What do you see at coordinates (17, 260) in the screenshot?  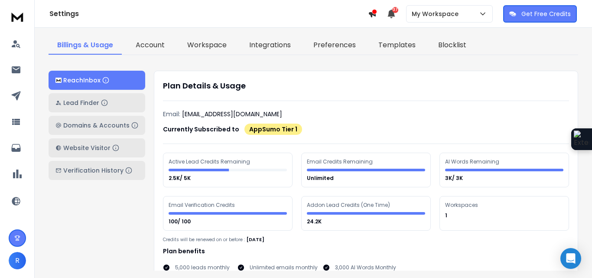 I see `span: R` at bounding box center [17, 260].